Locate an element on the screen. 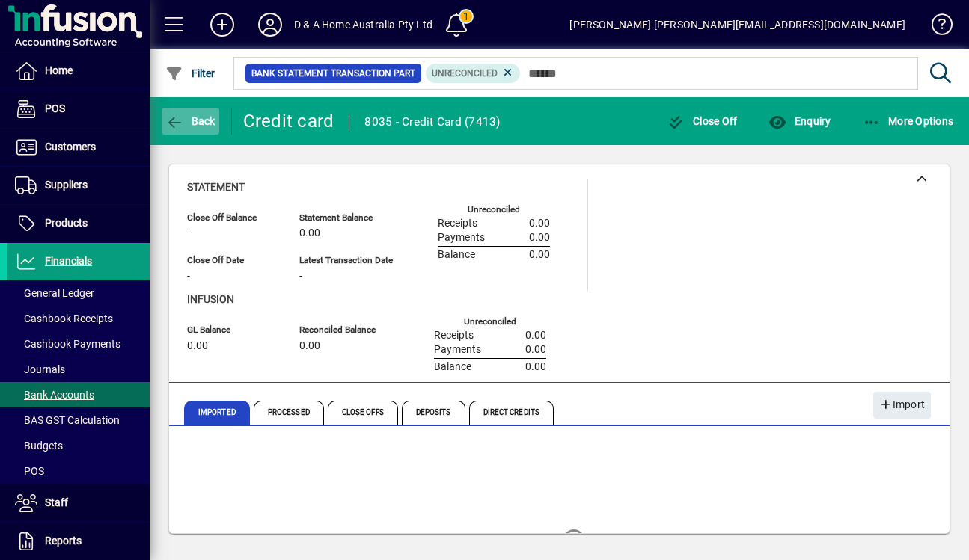  span: Budgets is located at coordinates (39, 446).